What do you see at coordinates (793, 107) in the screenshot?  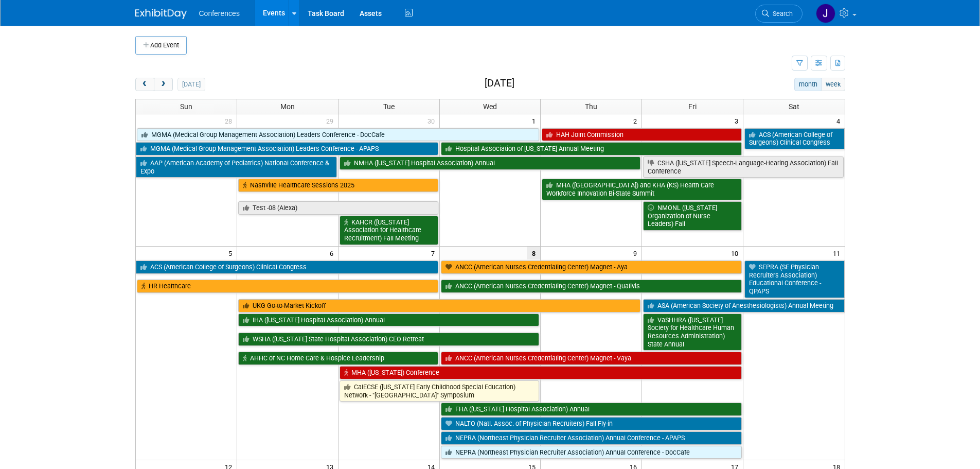 I see `span: Sat` at bounding box center [793, 107].